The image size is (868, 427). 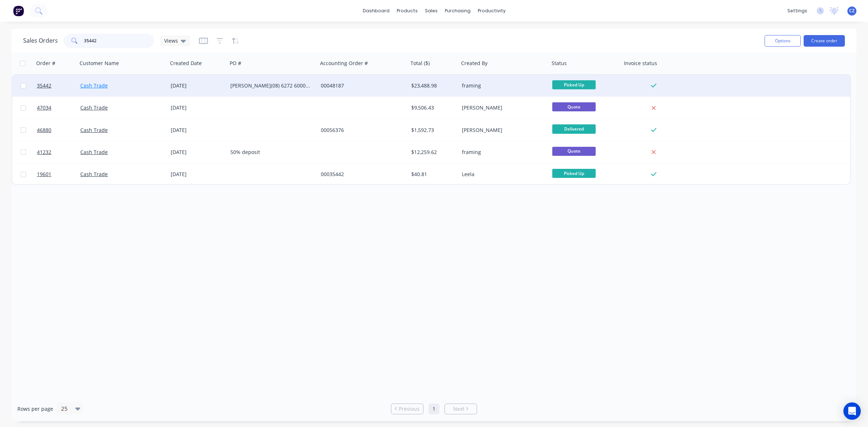 What do you see at coordinates (41, 41) in the screenshot?
I see `h1: Sales Orders` at bounding box center [41, 41].